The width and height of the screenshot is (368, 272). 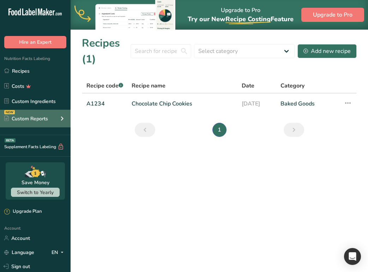 I want to click on span: Switch to Yearly, so click(x=35, y=192).